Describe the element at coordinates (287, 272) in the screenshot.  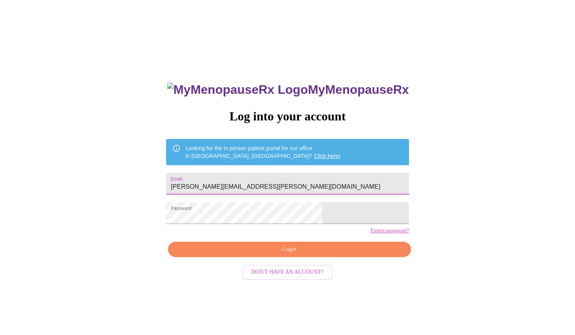
I see `button: Don't have an account?` at that location.